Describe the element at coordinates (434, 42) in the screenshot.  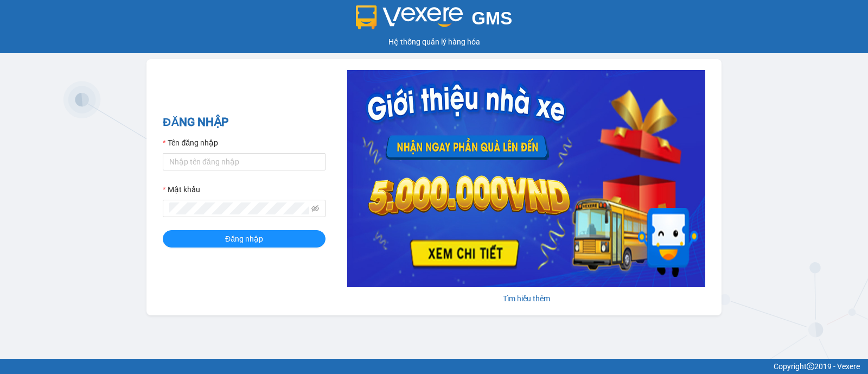
I see `div: Hệ thống quản lý hàng hóa` at that location.